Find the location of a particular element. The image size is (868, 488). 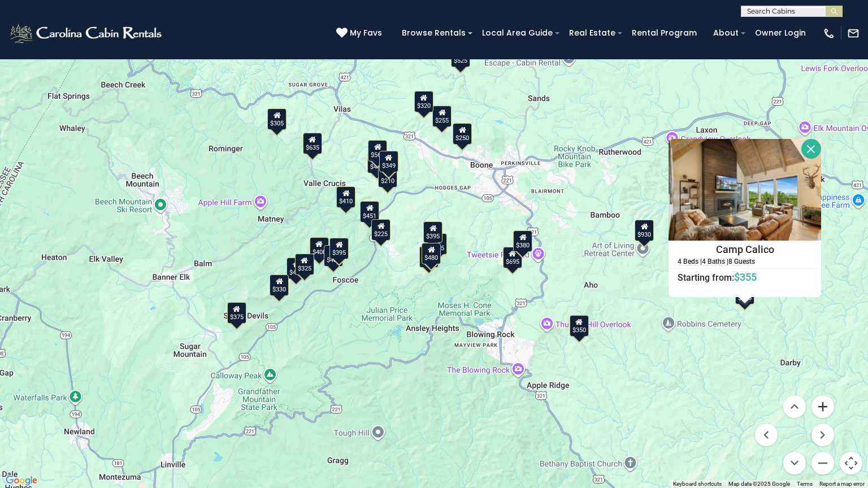

a: Browse Rentals is located at coordinates (433, 33).